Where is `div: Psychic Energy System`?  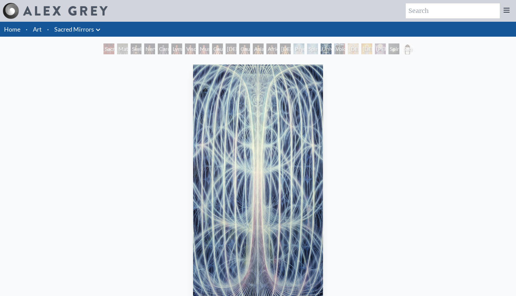
div: Psychic Energy System is located at coordinates (299, 49).